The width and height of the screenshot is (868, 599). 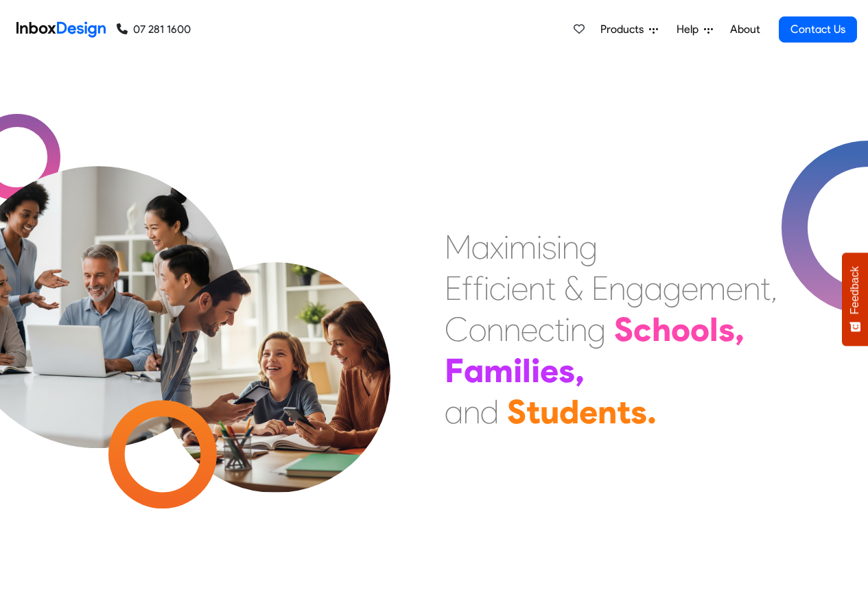 What do you see at coordinates (457, 329) in the screenshot?
I see `div: C` at bounding box center [457, 329].